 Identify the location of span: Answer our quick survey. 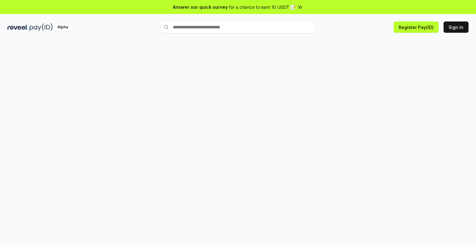
(200, 7).